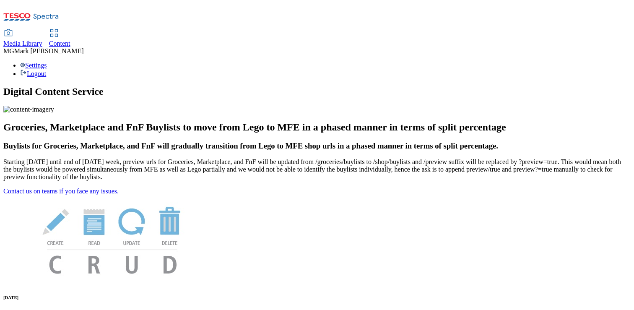 This screenshot has width=634, height=310. I want to click on span: Content, so click(60, 43).